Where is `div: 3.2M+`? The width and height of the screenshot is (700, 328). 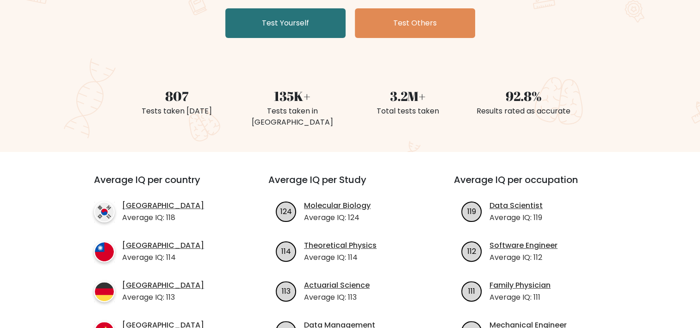
div: 3.2M+ is located at coordinates (408, 96).